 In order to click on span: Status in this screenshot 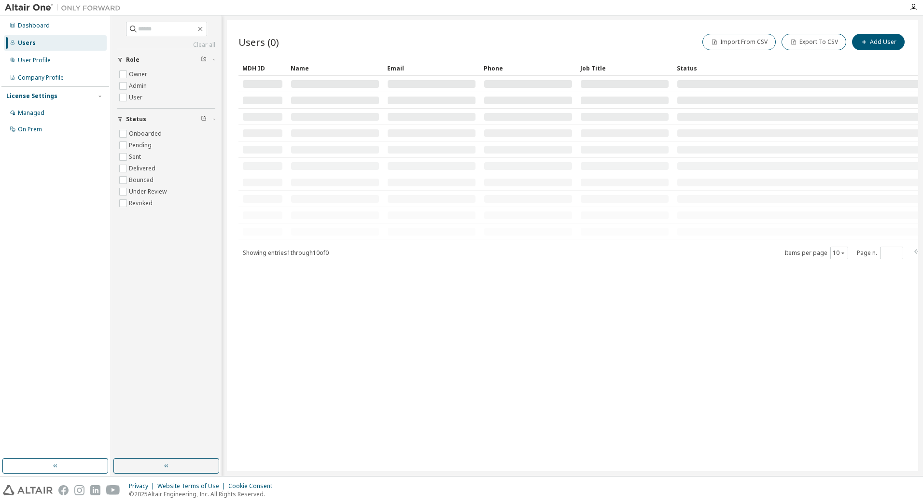, I will do `click(136, 119)`.